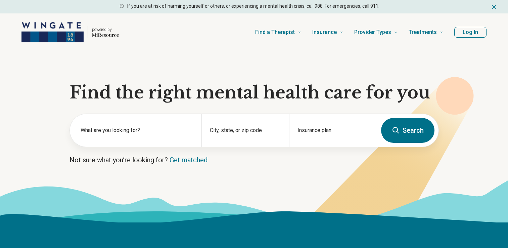 Image resolution: width=508 pixels, height=248 pixels. I want to click on a: Treatments, so click(426, 32).